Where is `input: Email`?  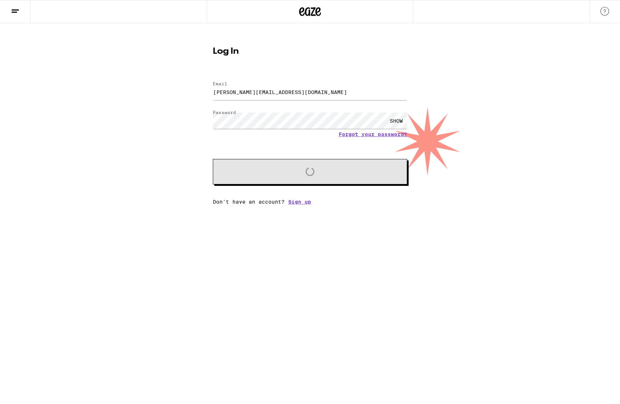 input: Email is located at coordinates (310, 92).